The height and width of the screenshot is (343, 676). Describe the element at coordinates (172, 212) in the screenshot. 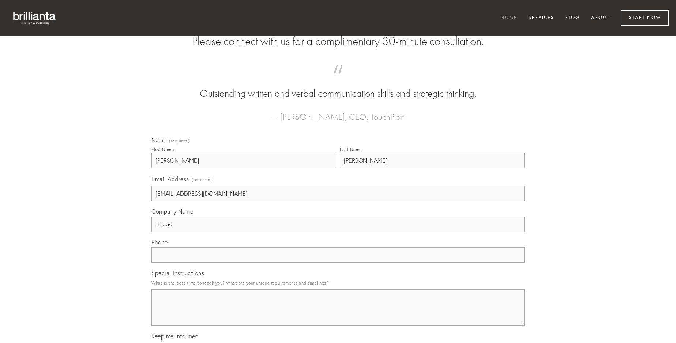

I see `span: Company Name` at that location.